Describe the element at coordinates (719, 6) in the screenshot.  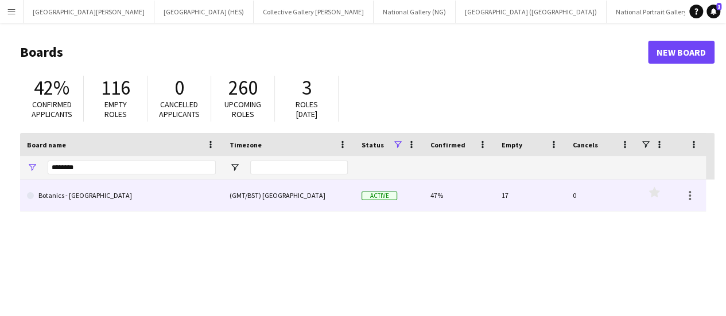
I see `span: 1` at that location.